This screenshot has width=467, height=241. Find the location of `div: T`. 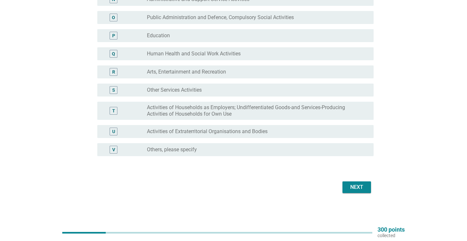

div: T is located at coordinates (113, 111).